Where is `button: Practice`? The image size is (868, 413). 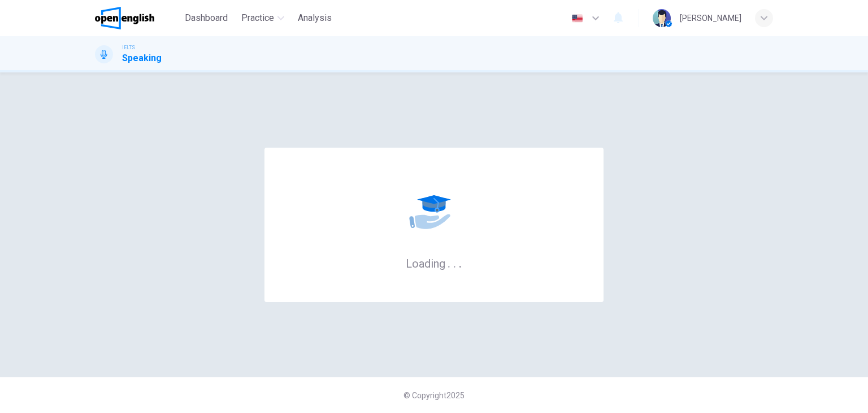
button: Practice is located at coordinates (263, 18).